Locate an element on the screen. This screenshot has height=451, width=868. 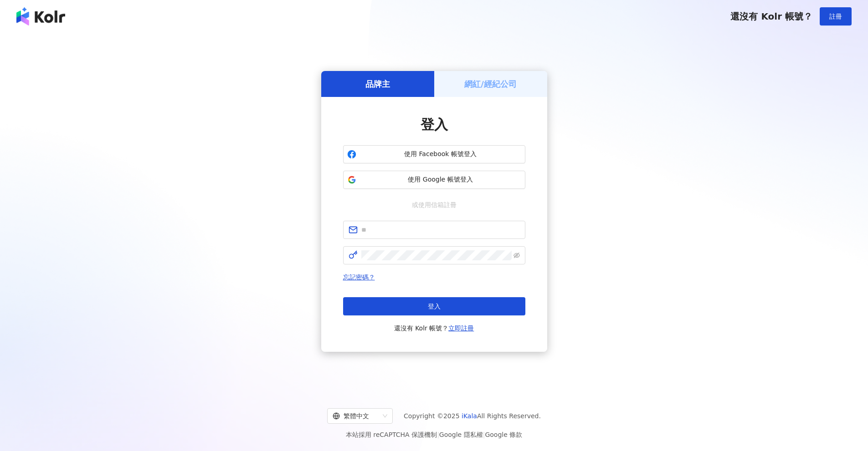
span: 使用 Google 帳號登入 is located at coordinates (441, 180).